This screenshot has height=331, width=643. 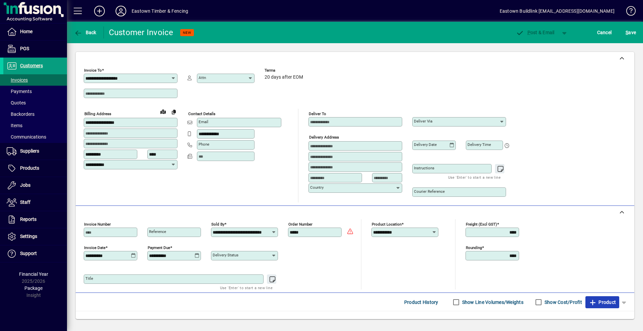 I want to click on span: POS, so click(x=24, y=49).